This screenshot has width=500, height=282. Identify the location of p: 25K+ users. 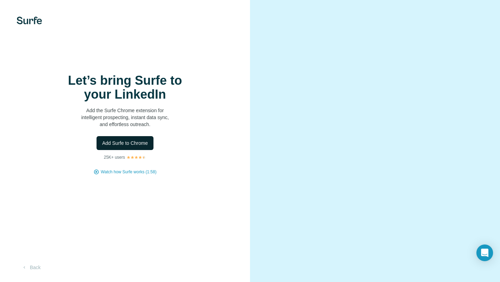
(114, 157).